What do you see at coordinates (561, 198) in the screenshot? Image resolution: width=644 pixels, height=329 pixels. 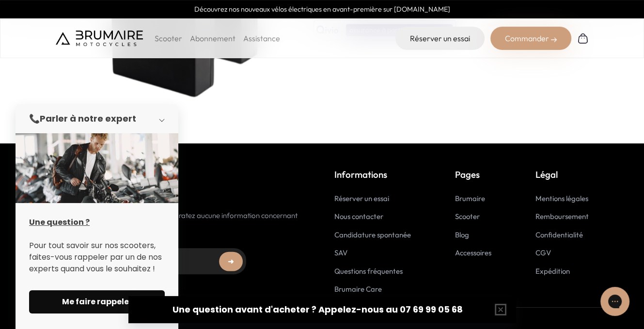 I see `a: Mentions légales` at bounding box center [561, 198].